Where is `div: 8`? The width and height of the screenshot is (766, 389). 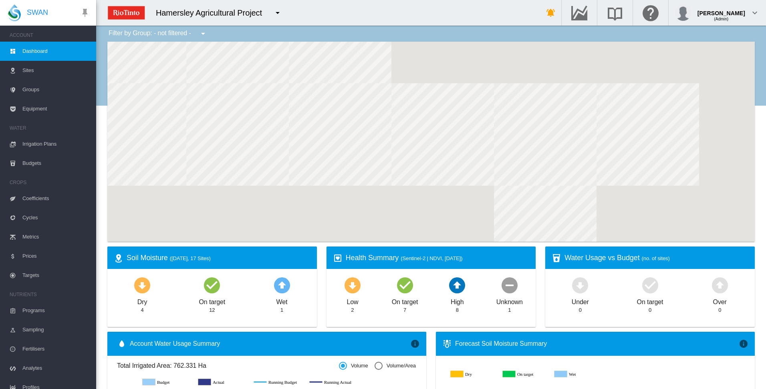 div: 8 is located at coordinates (457, 310).